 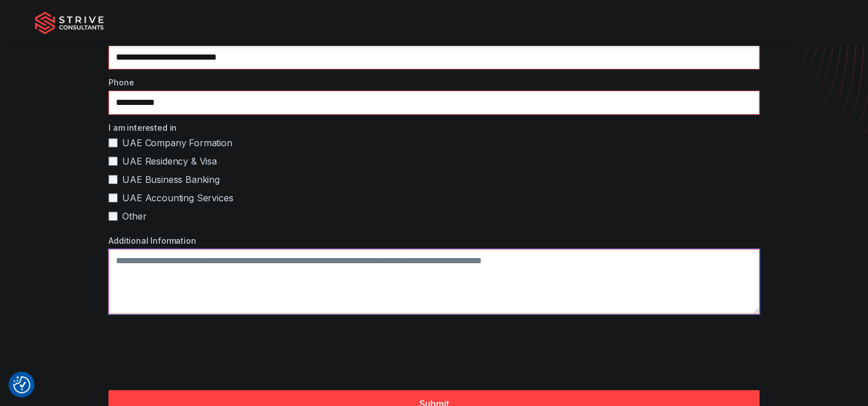 What do you see at coordinates (434, 82) in the screenshot?
I see `label: Phone` at bounding box center [434, 82].